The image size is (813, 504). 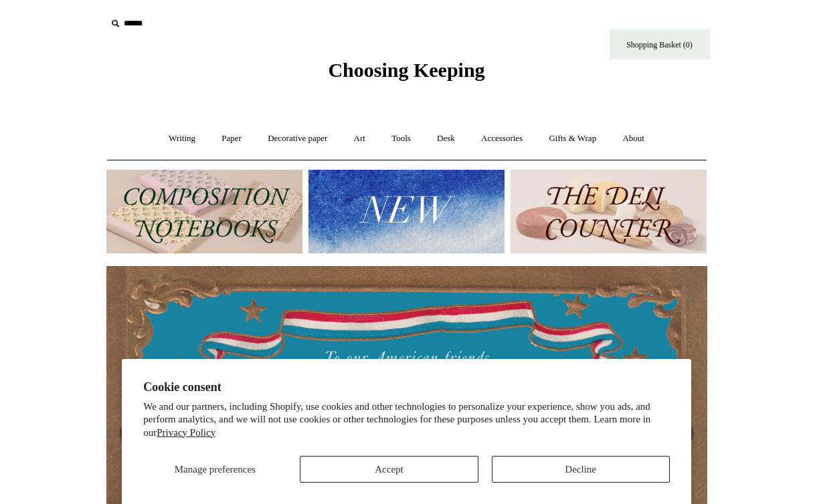 What do you see at coordinates (572, 138) in the screenshot?
I see `a: Gifts & Wrap` at bounding box center [572, 138].